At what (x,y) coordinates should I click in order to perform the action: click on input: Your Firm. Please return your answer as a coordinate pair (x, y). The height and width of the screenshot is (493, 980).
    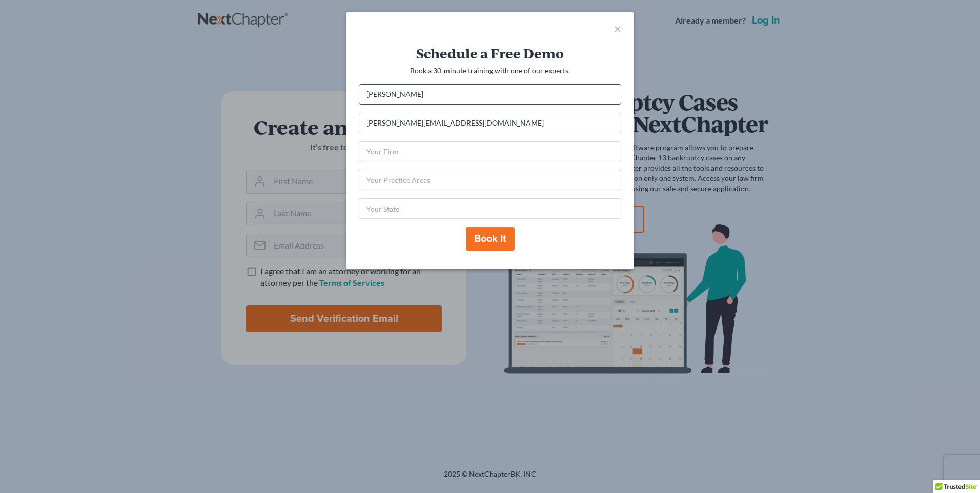
    Looking at the image, I should click on (490, 152).